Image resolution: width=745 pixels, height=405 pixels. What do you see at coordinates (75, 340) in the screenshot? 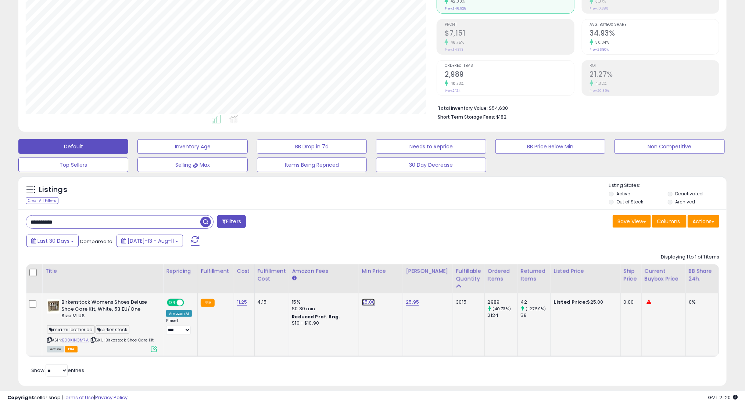
I see `a: B00K1NCM7A` at bounding box center [75, 340].